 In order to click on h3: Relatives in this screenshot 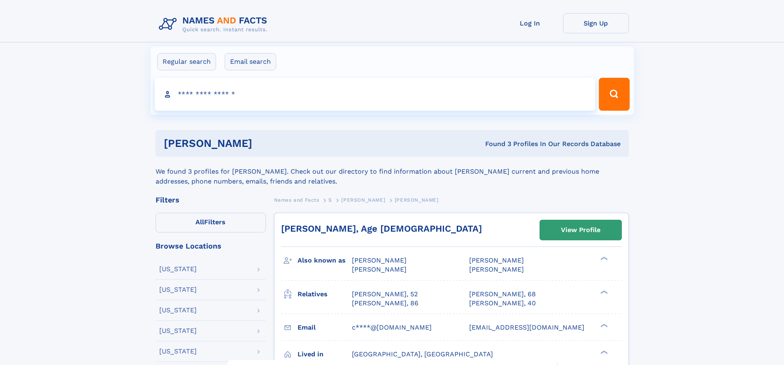, I will do `click(325, 294)`.